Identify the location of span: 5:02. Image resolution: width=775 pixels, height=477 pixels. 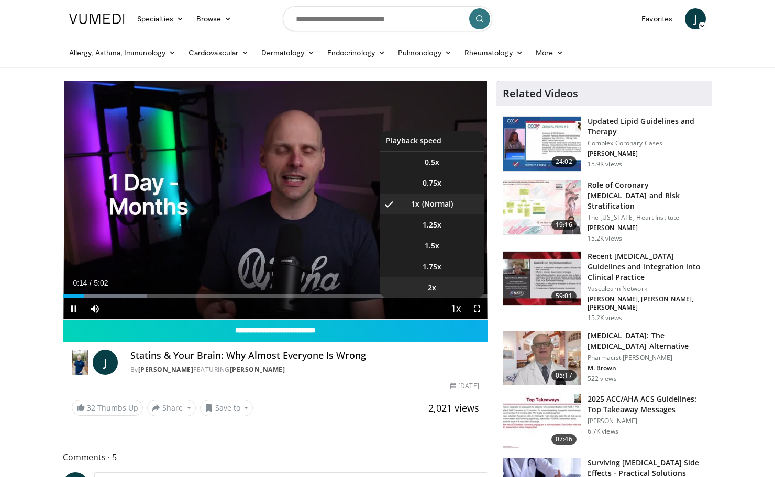
(100, 283).